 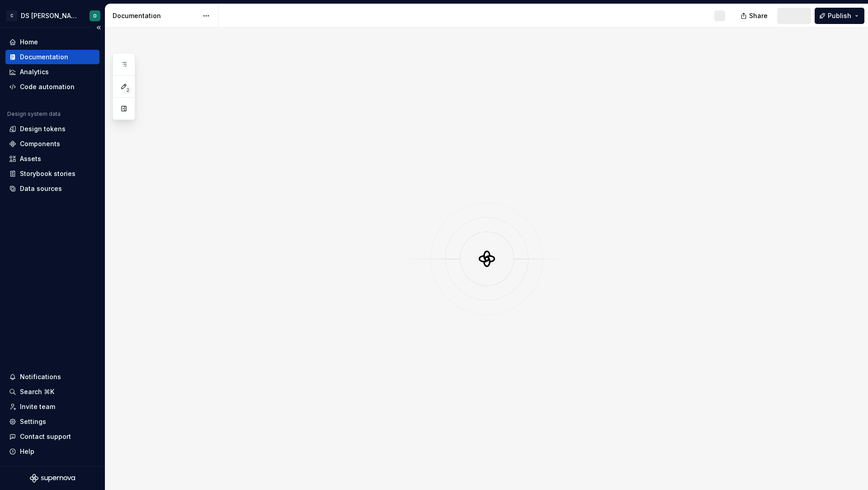 What do you see at coordinates (43, 129) in the screenshot?
I see `div: Design tokens` at bounding box center [43, 129].